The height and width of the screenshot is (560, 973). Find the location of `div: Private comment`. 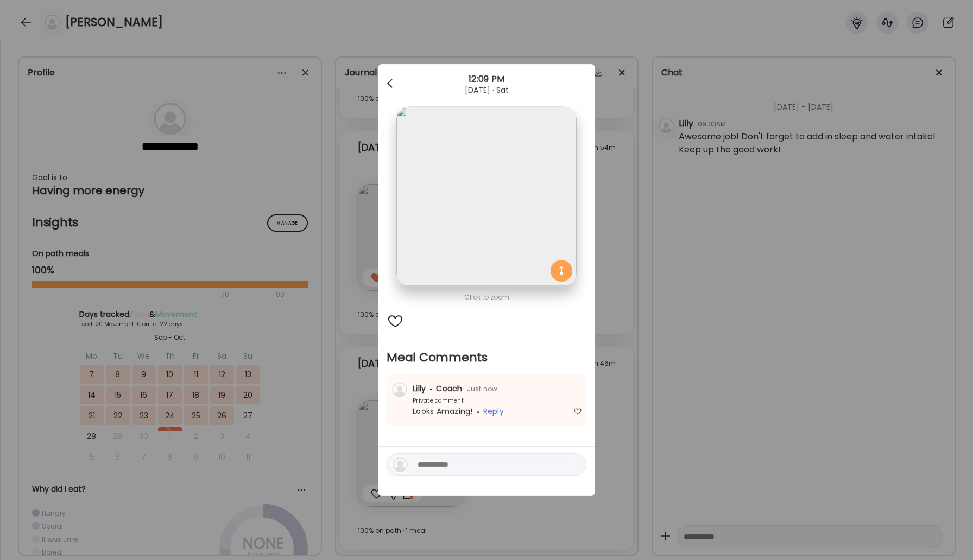

div: Private comment is located at coordinates (427, 401).